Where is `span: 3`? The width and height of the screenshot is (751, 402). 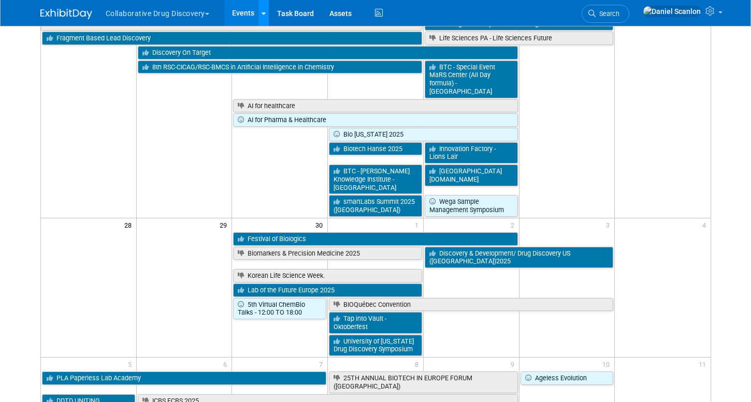 span: 3 is located at coordinates (610, 225).